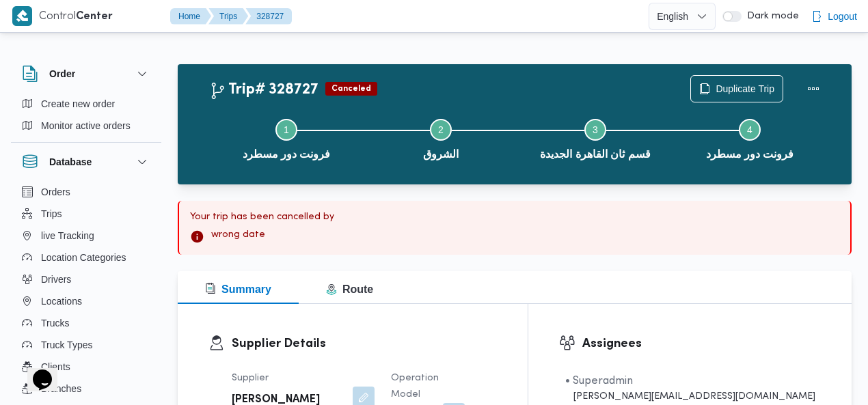 Image resolution: width=868 pixels, height=405 pixels. What do you see at coordinates (70, 162) in the screenshot?
I see `h3: Database` at bounding box center [70, 162].